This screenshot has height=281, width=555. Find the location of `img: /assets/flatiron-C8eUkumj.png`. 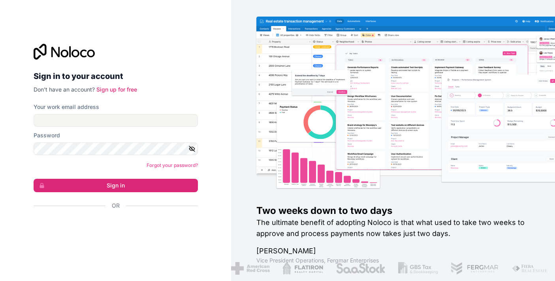

img: /assets/flatiron-C8eUkumj.png is located at coordinates (303, 268).